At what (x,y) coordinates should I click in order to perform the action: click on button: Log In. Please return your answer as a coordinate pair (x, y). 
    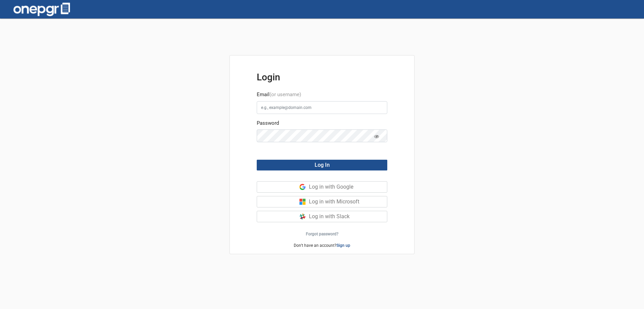
    Looking at the image, I should click on (322, 165).